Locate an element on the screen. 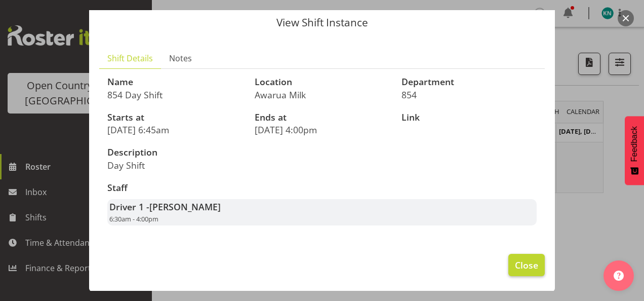  h3: Ends at is located at coordinates (322, 118).